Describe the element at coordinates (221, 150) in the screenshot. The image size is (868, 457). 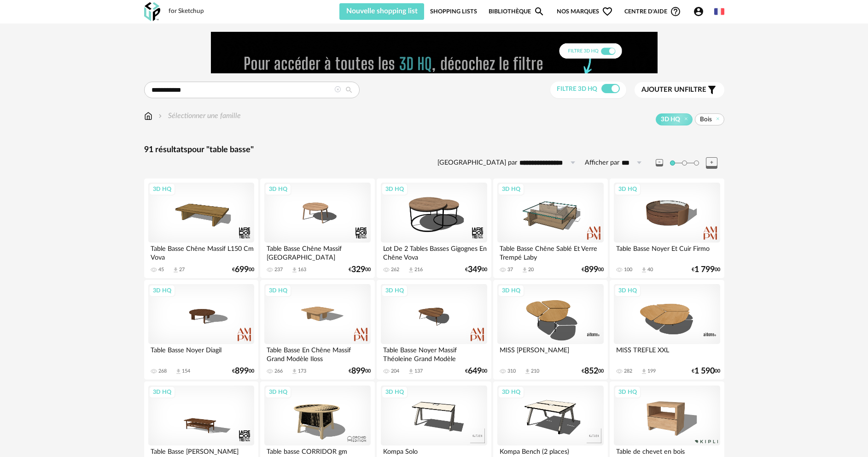
I see `span: pour "table basse"` at that location.